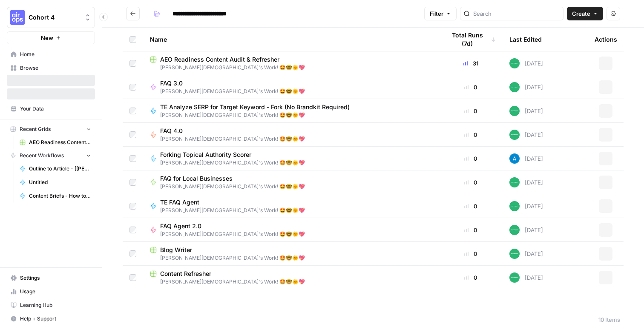 The width and height of the screenshot is (644, 329). What do you see at coordinates (51, 156) in the screenshot?
I see `button: Recent Workflows` at bounding box center [51, 156].